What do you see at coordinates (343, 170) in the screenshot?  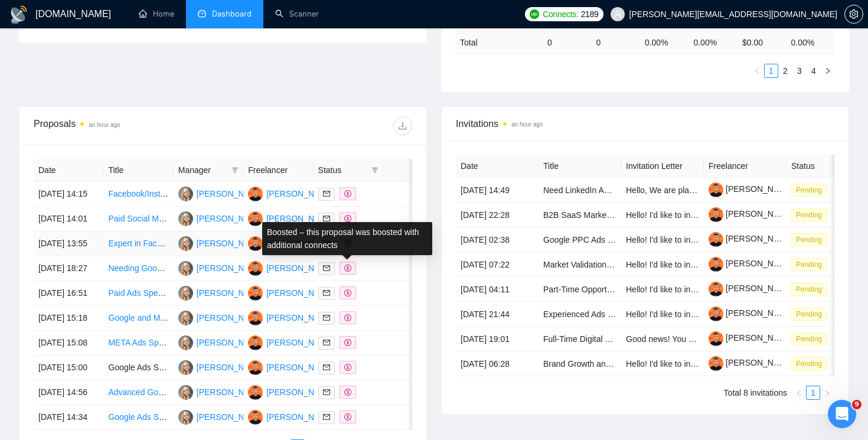 I see `span: Status` at bounding box center [343, 170].